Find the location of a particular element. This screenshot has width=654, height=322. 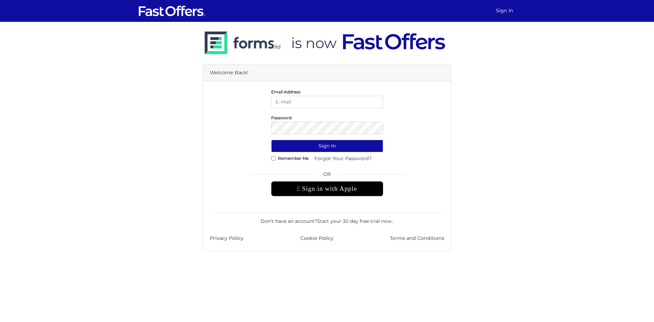

input: E-Mail is located at coordinates (327, 102).